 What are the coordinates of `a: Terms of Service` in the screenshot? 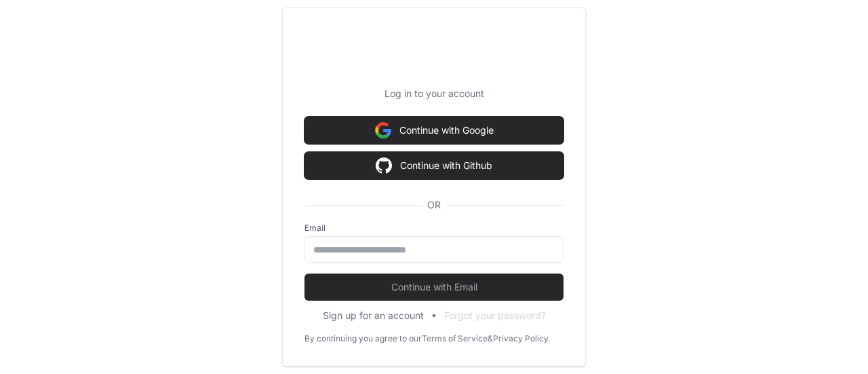 It's located at (455, 339).